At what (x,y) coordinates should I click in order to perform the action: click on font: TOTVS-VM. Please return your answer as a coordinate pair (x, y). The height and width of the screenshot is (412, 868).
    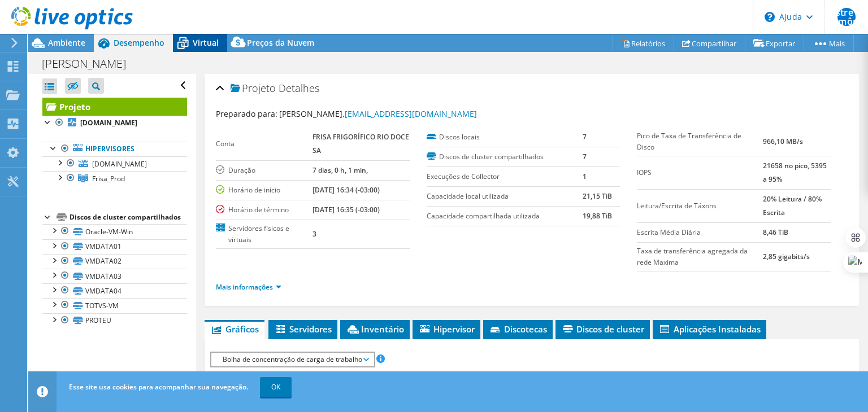
    Looking at the image, I should click on (102, 305).